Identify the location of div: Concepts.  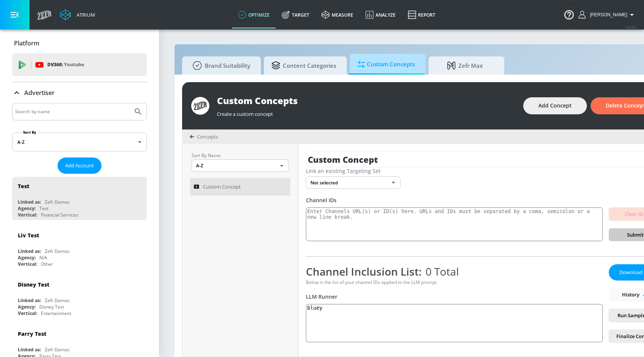
(204, 137).